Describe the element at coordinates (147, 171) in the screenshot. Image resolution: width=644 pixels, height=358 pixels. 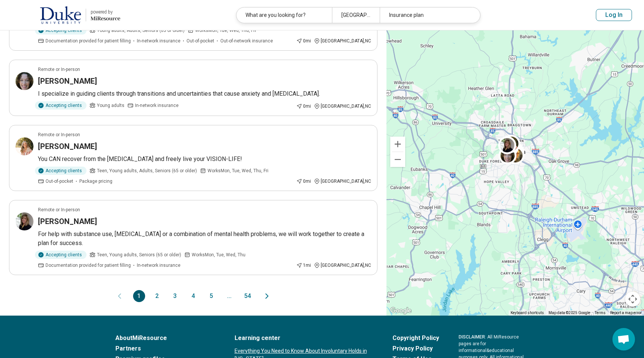
I see `span: Teen, Young adults, Adults, Seniors (65 or older)` at that location.